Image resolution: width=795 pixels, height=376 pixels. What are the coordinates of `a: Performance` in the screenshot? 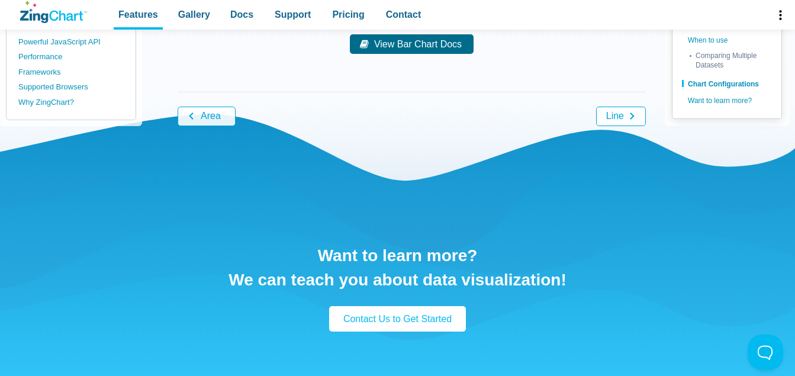 It's located at (71, 57).